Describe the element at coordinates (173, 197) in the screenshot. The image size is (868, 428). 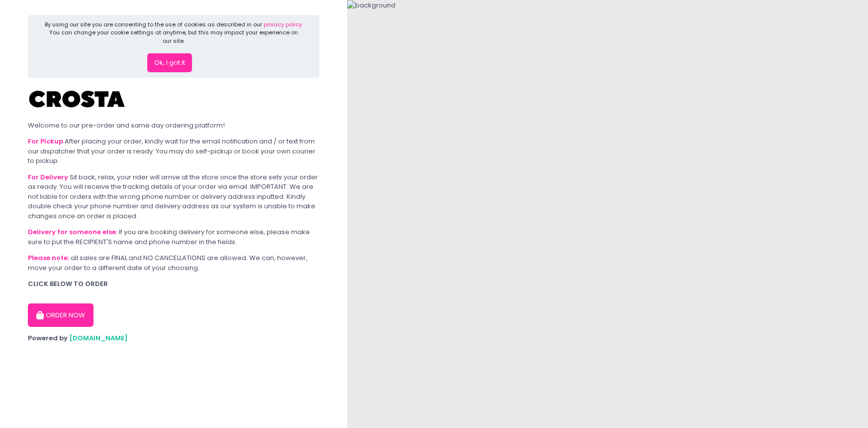
I see `div: Sit back, relax, your rider will arrive at the store once the store sets your order as ready. You...` at that location.